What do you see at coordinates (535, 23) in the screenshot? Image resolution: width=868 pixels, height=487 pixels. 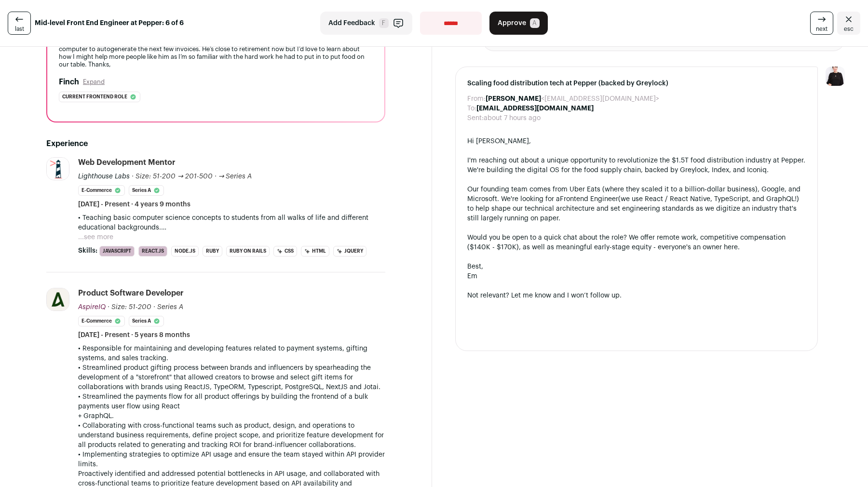 I see `span: A` at bounding box center [535, 23].